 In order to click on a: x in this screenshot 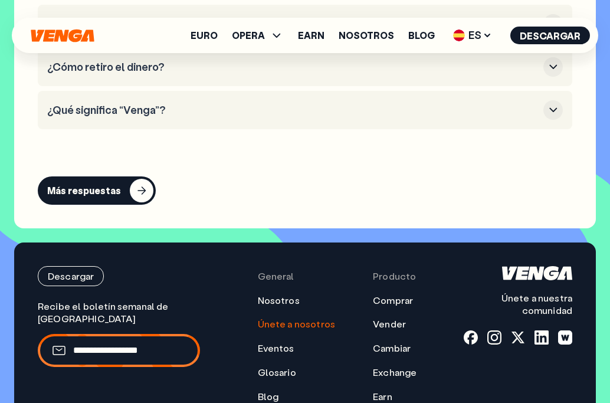, I will do `click(518, 337)`.